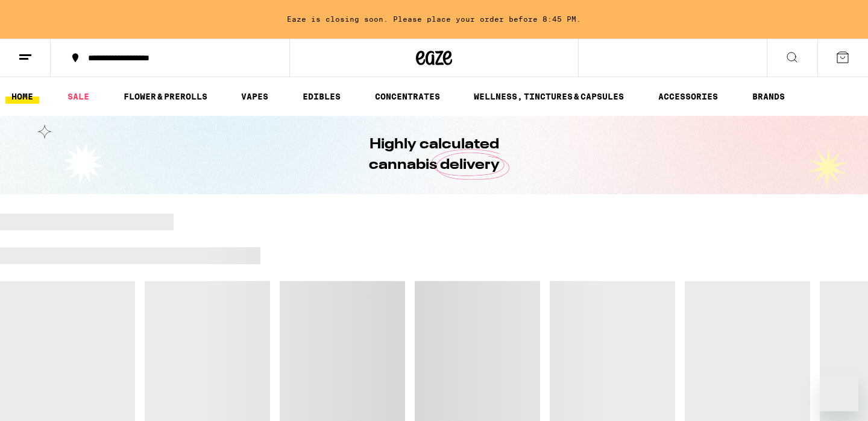 This screenshot has width=868, height=421. What do you see at coordinates (434, 155) in the screenshot?
I see `h1: Highly calculated cannabis delivery` at bounding box center [434, 155].